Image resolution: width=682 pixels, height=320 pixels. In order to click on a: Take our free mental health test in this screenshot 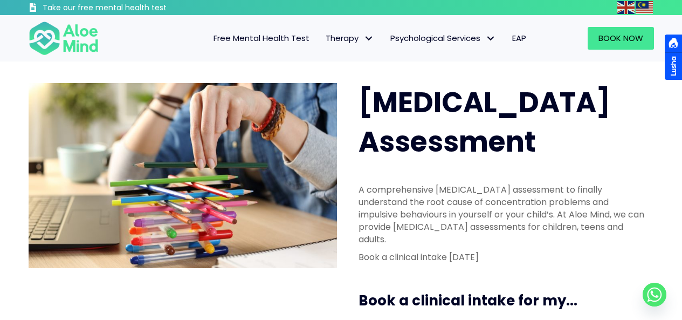, I will do `click(126, 9)`.